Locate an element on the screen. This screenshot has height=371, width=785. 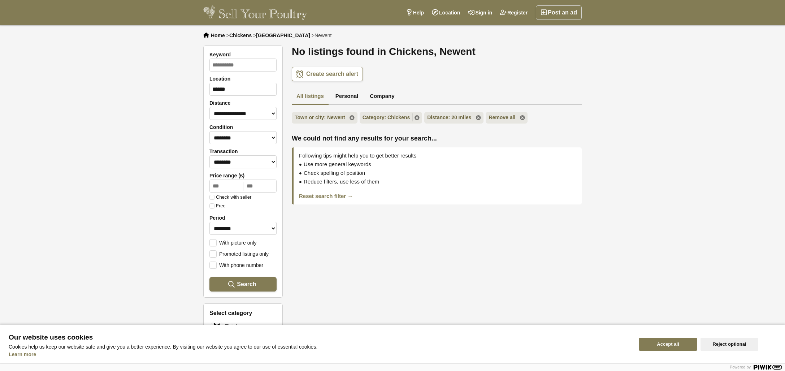
a: Distance: 20 miles is located at coordinates (454, 118).